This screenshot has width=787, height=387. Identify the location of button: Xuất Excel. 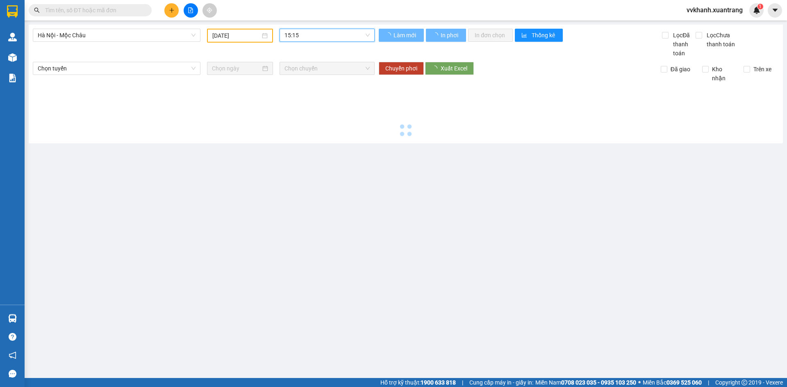
(449, 68).